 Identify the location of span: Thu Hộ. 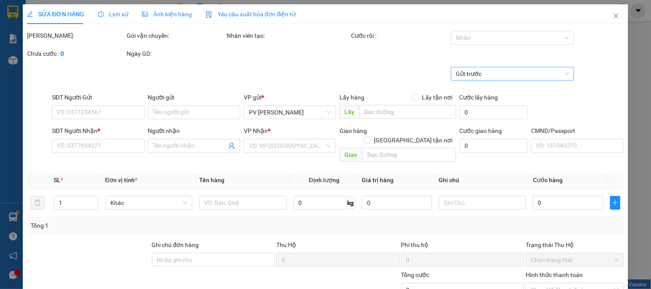
(286, 245).